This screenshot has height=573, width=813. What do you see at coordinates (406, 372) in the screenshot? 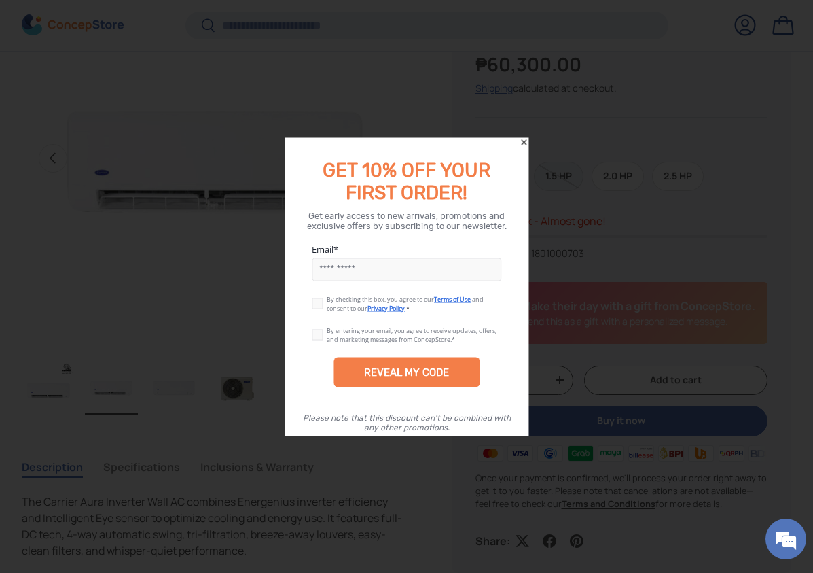
I see `div: REVEAL MY CODE` at bounding box center [406, 372].